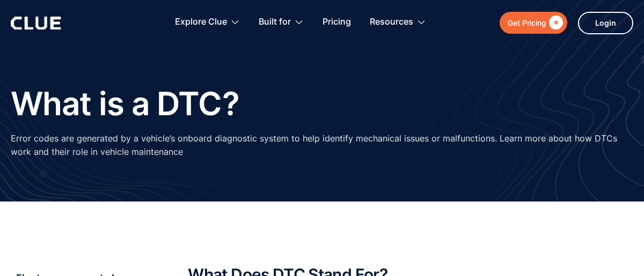  What do you see at coordinates (528, 23) in the screenshot?
I see `div: Get Pricing` at bounding box center [528, 23].